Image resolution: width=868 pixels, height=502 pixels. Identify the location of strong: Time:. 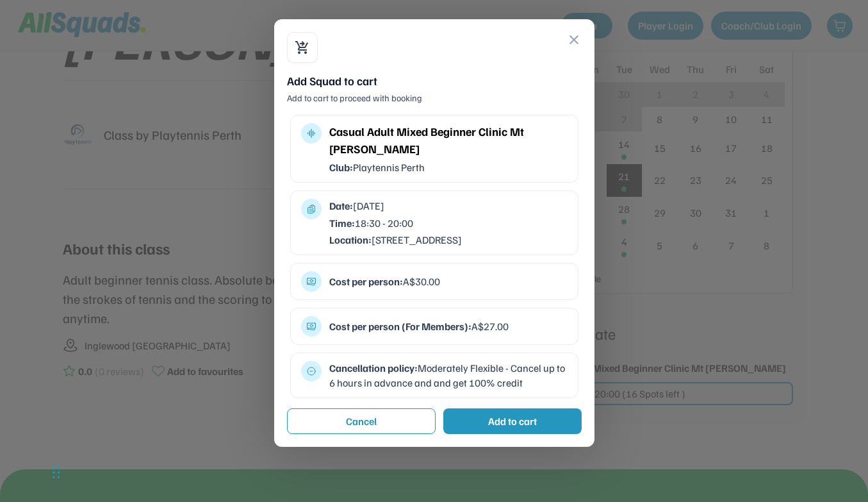
(342, 223).